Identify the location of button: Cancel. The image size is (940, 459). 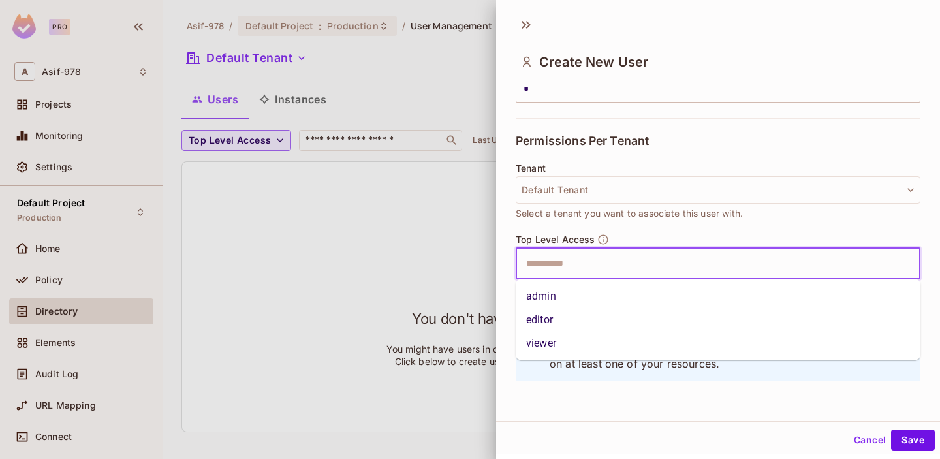
(870, 440).